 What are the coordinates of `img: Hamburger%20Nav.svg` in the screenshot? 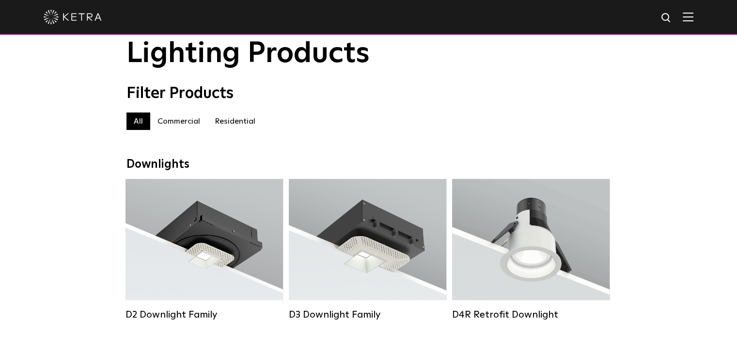 It's located at (688, 16).